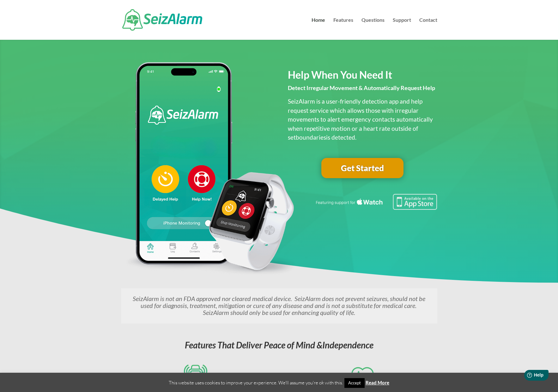 The height and width of the screenshot is (392, 558). What do you see at coordinates (279, 345) in the screenshot?
I see `em: Features That Deliver Peace of Mind &` at bounding box center [279, 345].